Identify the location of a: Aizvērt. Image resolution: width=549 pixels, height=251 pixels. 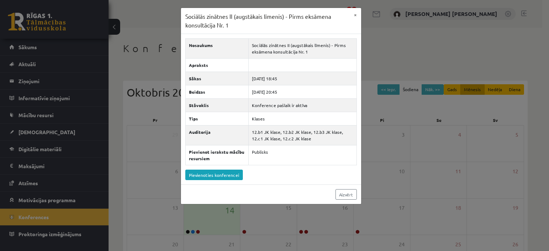
(346, 194).